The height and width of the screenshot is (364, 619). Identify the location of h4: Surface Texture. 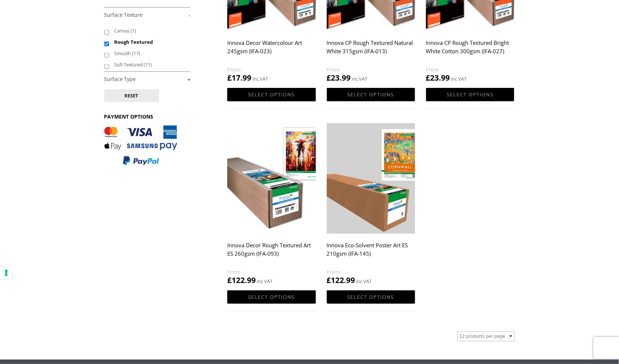
(147, 15).